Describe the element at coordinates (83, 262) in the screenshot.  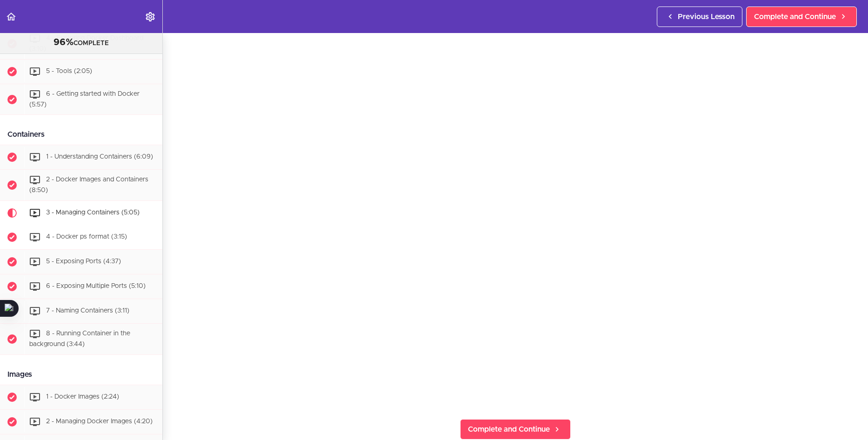
I see `span: 5 - Exposing Ports (4:37)` at that location.